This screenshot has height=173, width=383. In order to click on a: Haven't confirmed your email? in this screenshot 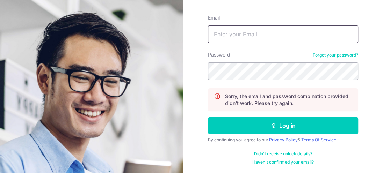, I will do `click(283, 163)`.